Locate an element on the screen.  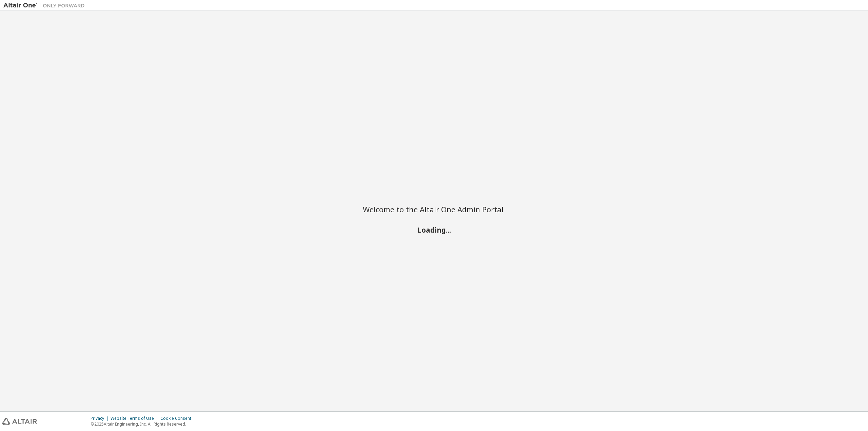
img: altair_logo.svg is located at coordinates (20, 421).